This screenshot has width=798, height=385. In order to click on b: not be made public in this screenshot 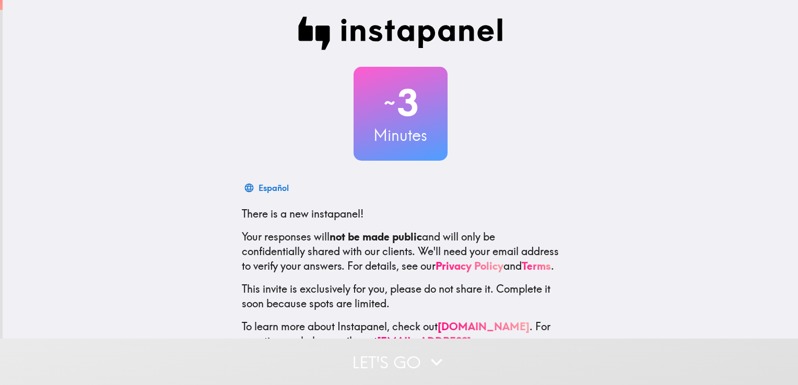, I will do `click(375, 236)`.